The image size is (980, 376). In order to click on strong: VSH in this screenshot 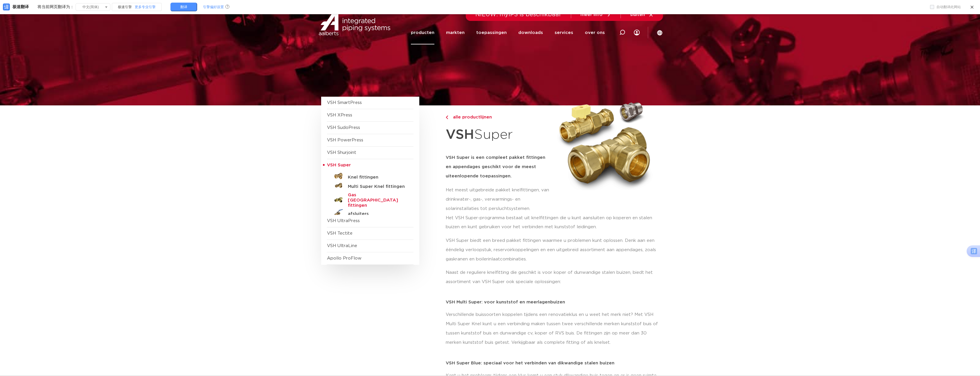, I will do `click(460, 134)`.